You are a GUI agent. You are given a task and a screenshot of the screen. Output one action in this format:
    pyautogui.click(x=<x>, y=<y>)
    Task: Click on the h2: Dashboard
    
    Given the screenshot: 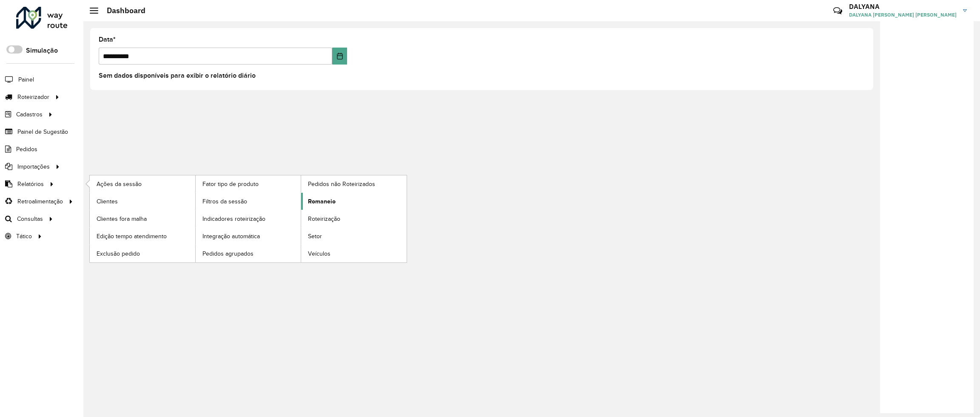 What is the action you would take?
    pyautogui.click(x=121, y=10)
    